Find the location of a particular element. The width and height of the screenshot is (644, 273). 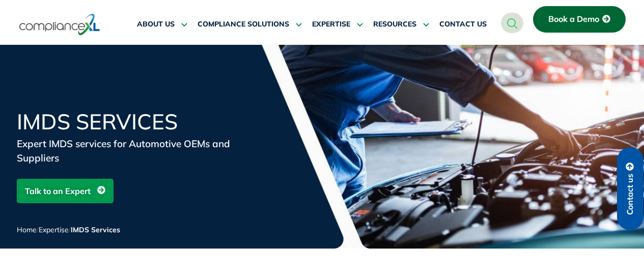

span: Talk to an Expert is located at coordinates (57, 191).